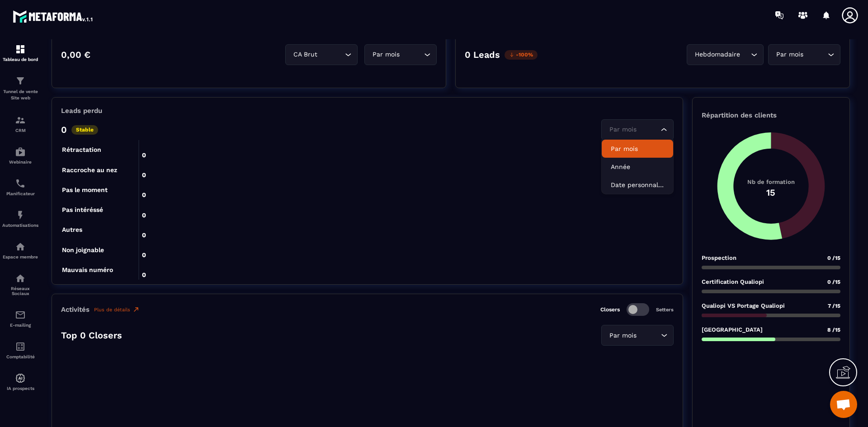 This screenshot has height=427, width=868. I want to click on tspan: Rétractation, so click(81, 150).